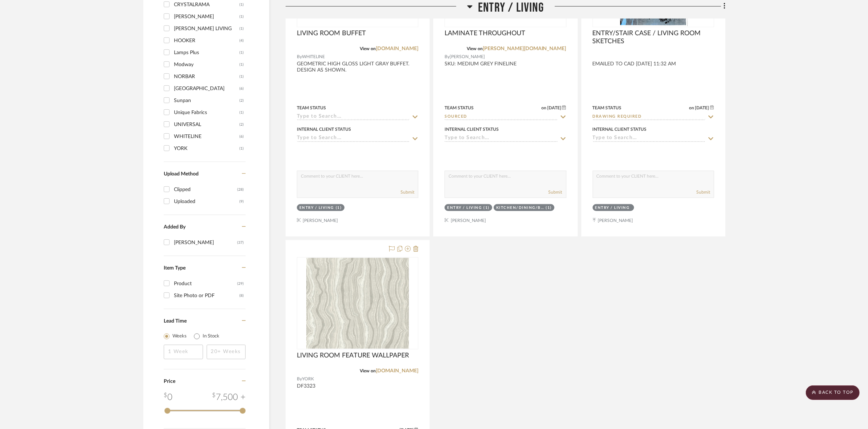  Describe the element at coordinates (241, 243) in the screenshot. I see `div: (37)` at that location.